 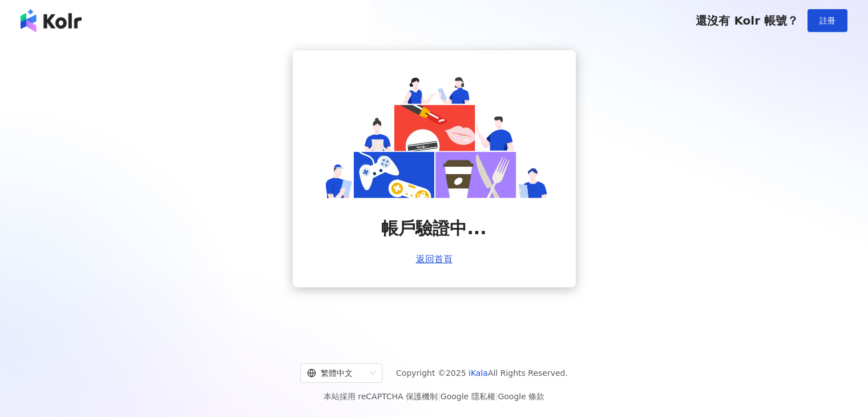 What do you see at coordinates (828, 21) in the screenshot?
I see `button: 註冊` at bounding box center [828, 21].